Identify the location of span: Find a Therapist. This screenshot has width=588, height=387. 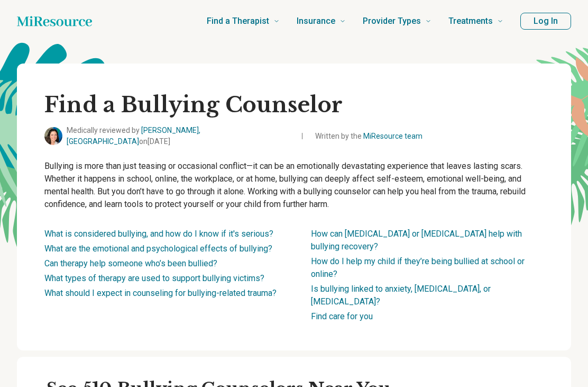
(238, 21).